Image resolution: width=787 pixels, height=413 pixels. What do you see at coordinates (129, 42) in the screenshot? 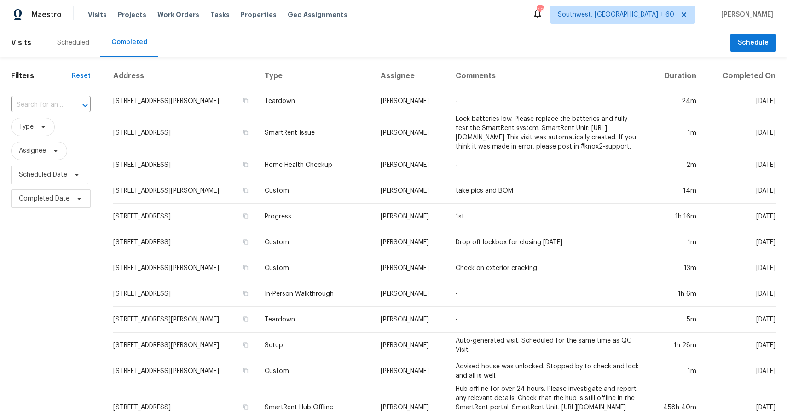
I see `div: Completed` at bounding box center [129, 42].